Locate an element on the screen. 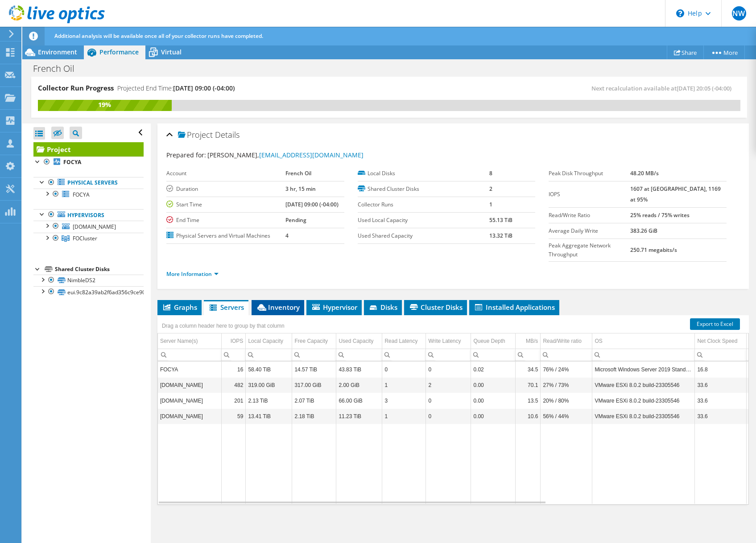  label: Used Shared Capacity is located at coordinates (423, 236).